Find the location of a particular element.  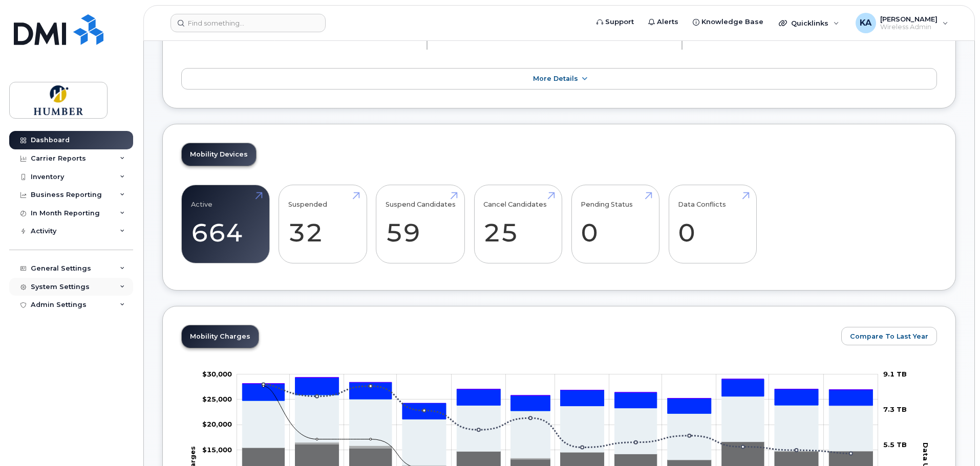

g: HST is located at coordinates (557, 398).